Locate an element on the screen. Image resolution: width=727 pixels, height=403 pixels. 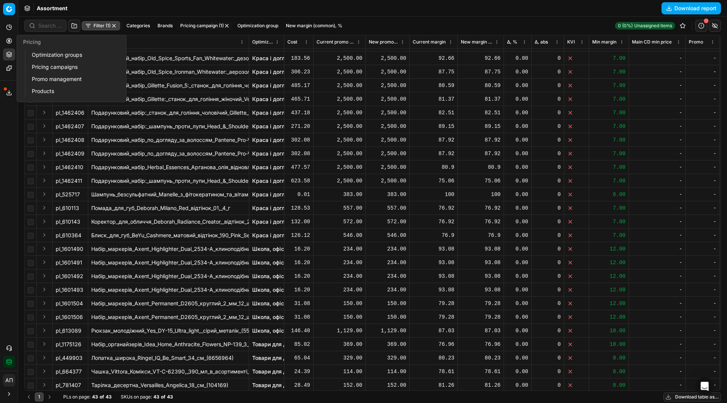
div: 100 is located at coordinates (433, 195).